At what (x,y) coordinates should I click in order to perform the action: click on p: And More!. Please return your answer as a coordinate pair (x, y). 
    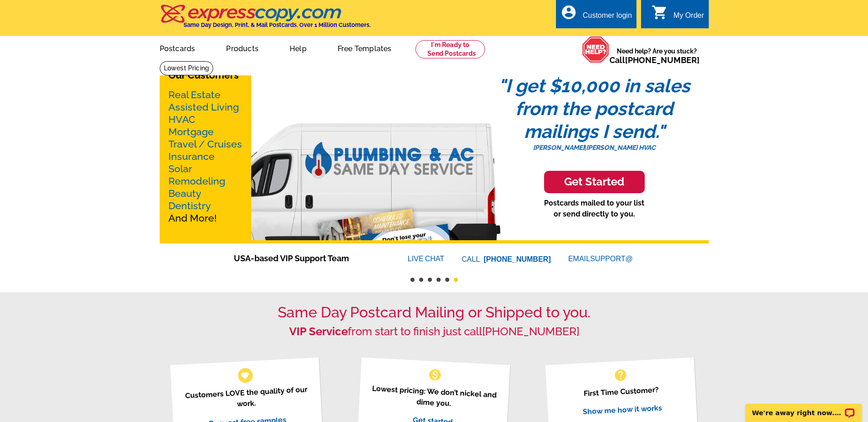
    Looking at the image, I should click on (205, 157).